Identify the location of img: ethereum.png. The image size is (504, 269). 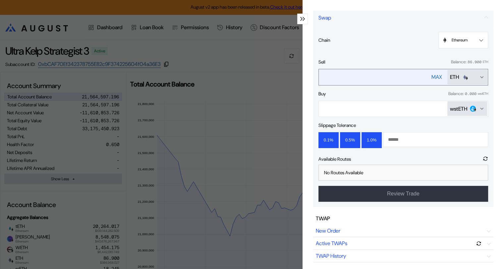
(464, 77).